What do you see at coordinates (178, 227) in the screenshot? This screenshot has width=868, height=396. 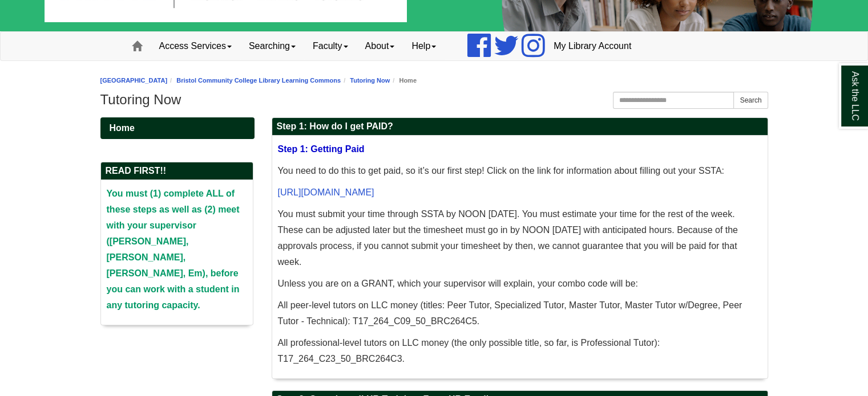 I see `div: Guide Pages` at bounding box center [178, 227].